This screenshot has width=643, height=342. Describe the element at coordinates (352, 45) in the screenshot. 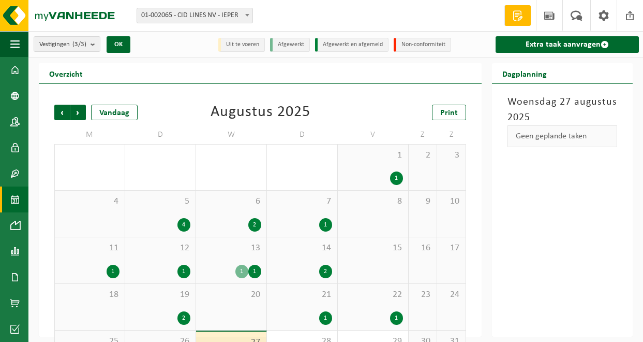

I see `li: Afgewerkt en afgemeld` at that location.